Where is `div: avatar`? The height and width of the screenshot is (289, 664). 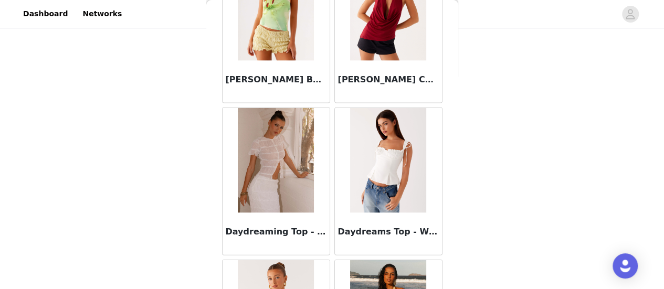 div: avatar is located at coordinates (630, 14).